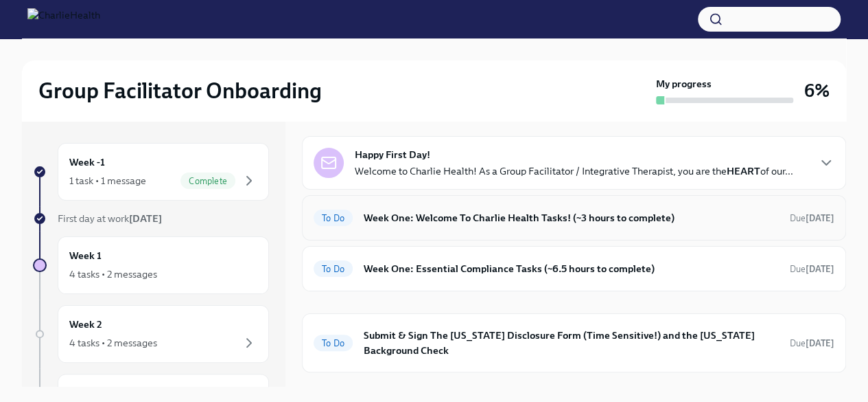  I want to click on strong: My progress, so click(684, 84).